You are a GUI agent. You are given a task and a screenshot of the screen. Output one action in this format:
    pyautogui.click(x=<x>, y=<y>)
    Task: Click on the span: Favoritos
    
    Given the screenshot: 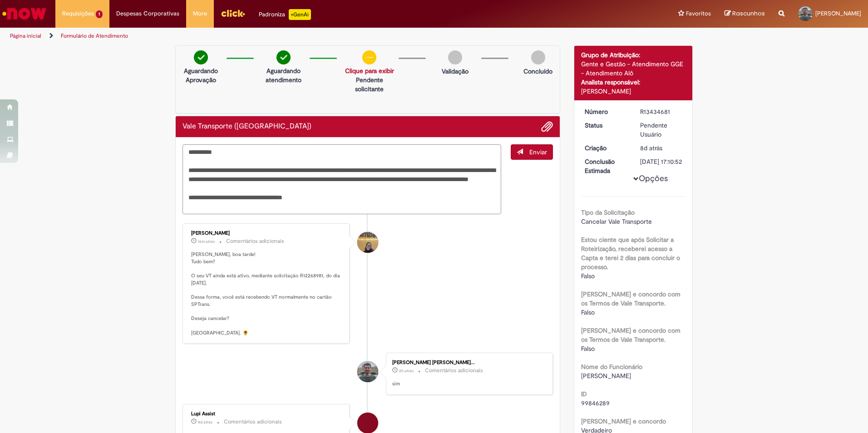 What is the action you would take?
    pyautogui.click(x=698, y=14)
    